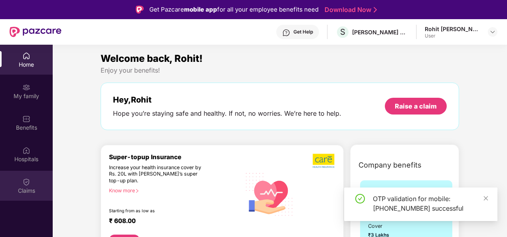 The image size is (507, 237). What do you see at coordinates (26, 87) in the screenshot?
I see `img: svg+xml;base64,PHN2ZyB3aWR0aD0iMjAiIGhlaWdodD0iMjAiIHZpZXdCb3g9IjAgMCAyMCAyMCIgZmlsbD0ibm9uZSIgeG...` at bounding box center [26, 87].